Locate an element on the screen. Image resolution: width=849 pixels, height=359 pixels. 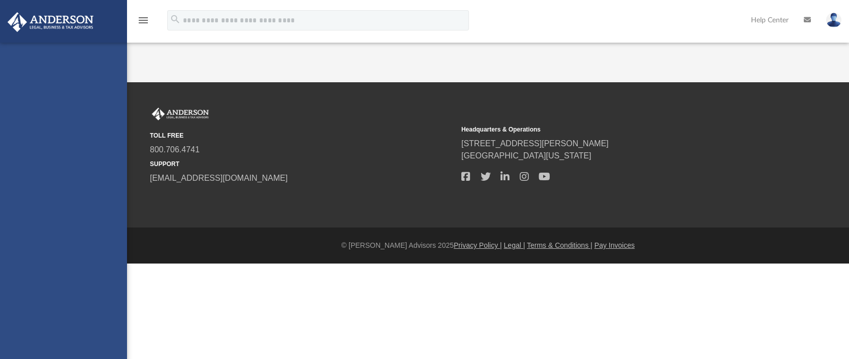
img: User Pic is located at coordinates (834, 20).